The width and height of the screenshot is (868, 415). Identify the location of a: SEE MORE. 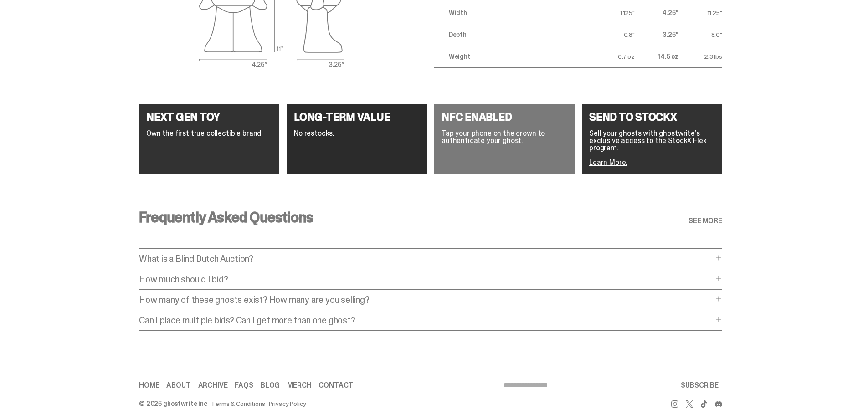
(705, 221).